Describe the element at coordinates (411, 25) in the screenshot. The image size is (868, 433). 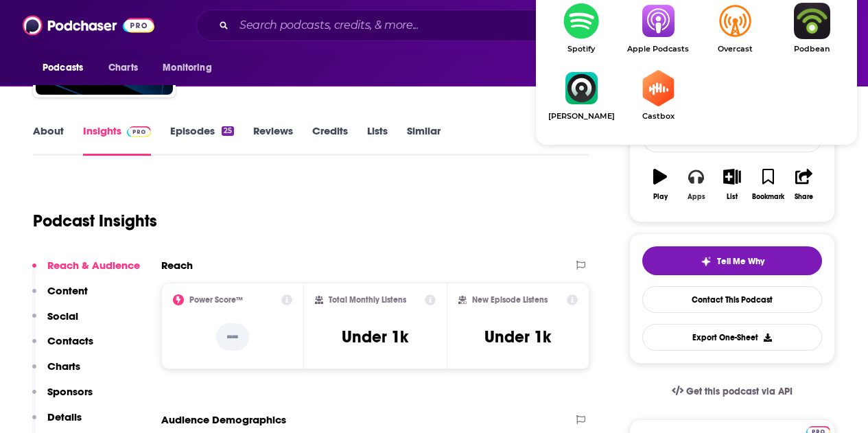
I see `input: Search podcasts, credits, & more...` at that location.